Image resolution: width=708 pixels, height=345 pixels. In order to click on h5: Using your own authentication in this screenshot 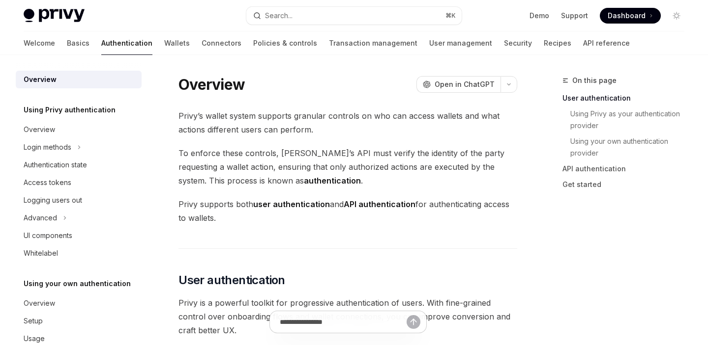, I will do `click(77, 284)`.